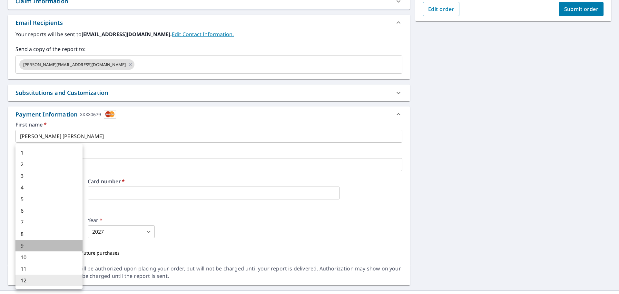 Image resolution: width=619 pixels, height=294 pixels. Describe the element at coordinates (49, 245) in the screenshot. I see `li: 9` at that location.